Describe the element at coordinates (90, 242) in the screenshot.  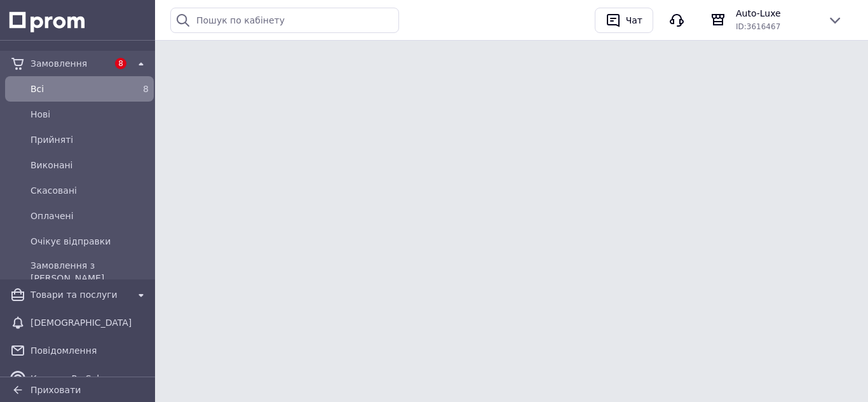
I see `span: Очікує відправки` at that location.